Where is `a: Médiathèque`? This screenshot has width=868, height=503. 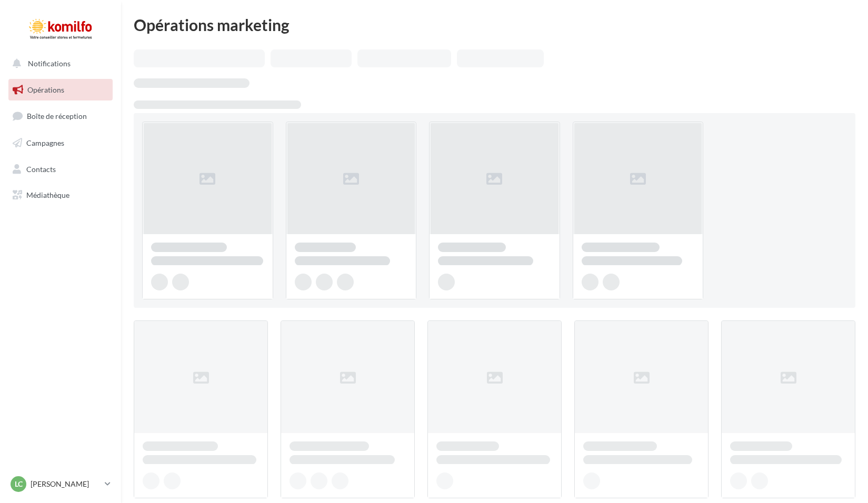 a: Médiathèque is located at coordinates (61, 195).